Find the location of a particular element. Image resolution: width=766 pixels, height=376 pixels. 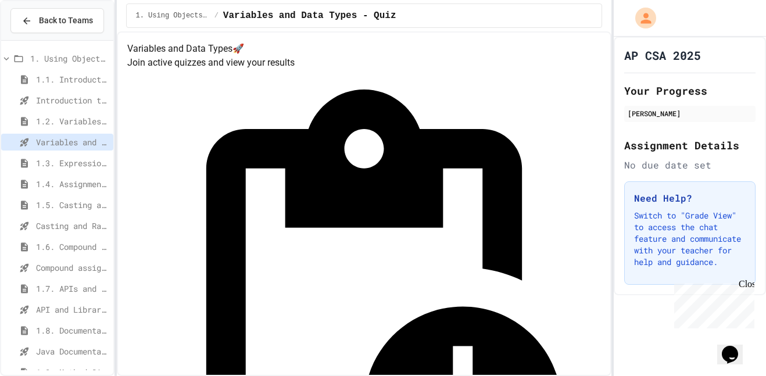

span: 1.3. Expressions and Output [New] is located at coordinates (72, 163).